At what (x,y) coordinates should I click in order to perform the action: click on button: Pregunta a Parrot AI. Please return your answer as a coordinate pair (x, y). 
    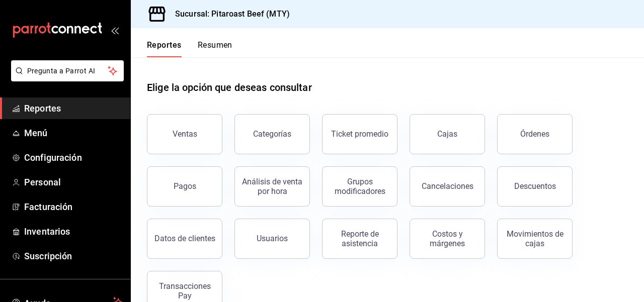
    Looking at the image, I should click on (68, 71).